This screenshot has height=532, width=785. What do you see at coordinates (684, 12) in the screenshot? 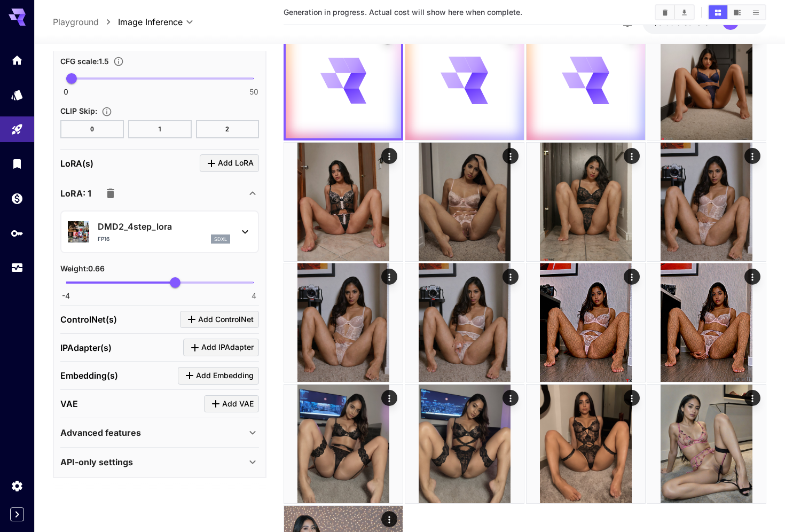
I see `button: Download All` at bounding box center [684, 12].